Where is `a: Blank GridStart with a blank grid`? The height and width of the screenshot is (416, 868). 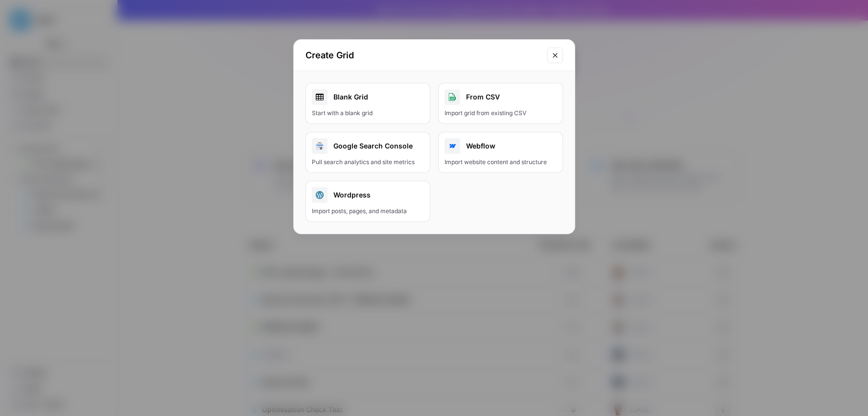
a: Blank GridStart with a blank grid is located at coordinates (368, 104).